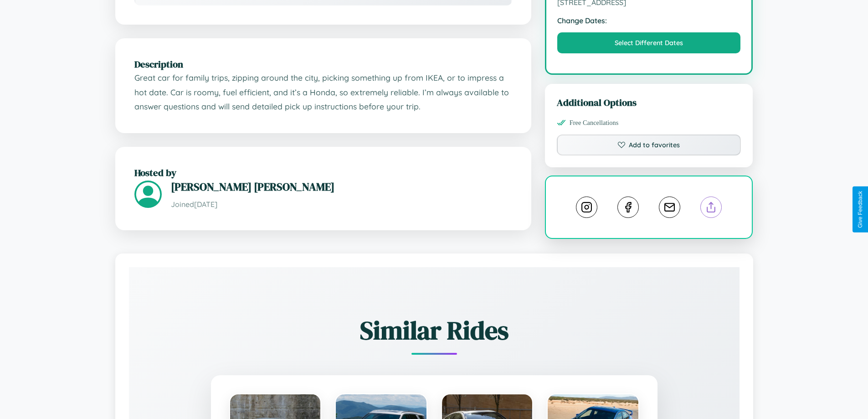  Describe the element at coordinates (323, 172) in the screenshot. I see `h2: Hosted by` at that location.